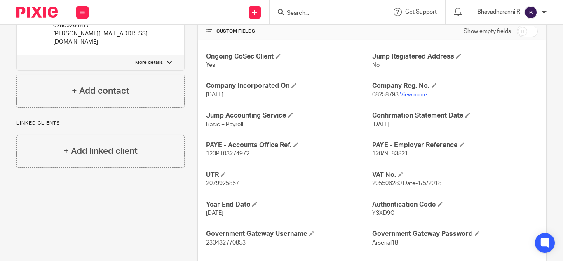 This screenshot has width=563, height=261. Describe the element at coordinates (531, 12) in the screenshot. I see `img: svg%3E` at that location.